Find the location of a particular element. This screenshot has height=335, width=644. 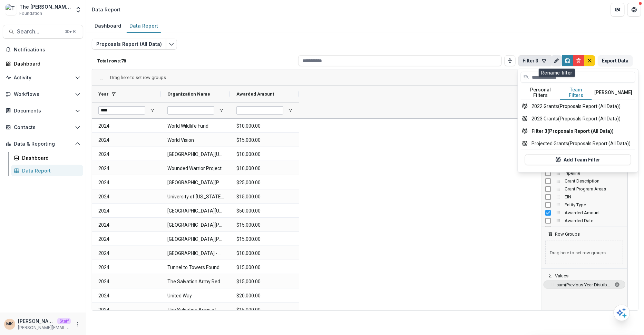

span: sum of Previous Year Distribution Amount (CURRENCY). Press ENTER to change the aggregation type. ... is located at coordinates (584, 285).